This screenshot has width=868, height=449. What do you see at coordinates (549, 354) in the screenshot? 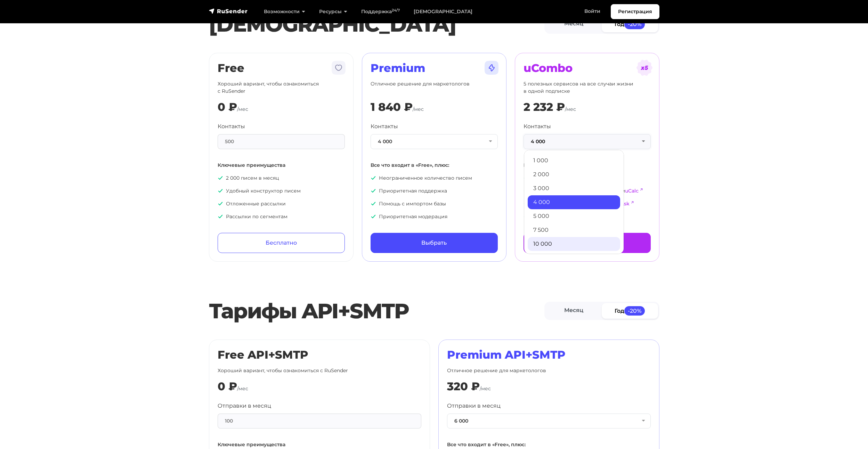
I see `h2: Premium API+SMTP` at bounding box center [549, 354].